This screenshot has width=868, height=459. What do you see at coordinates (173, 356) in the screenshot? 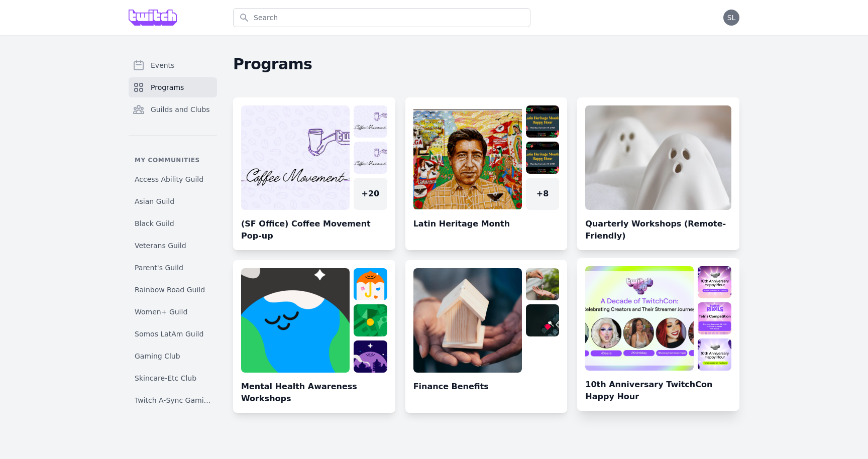
I see `a: Gaming Club` at bounding box center [173, 356].